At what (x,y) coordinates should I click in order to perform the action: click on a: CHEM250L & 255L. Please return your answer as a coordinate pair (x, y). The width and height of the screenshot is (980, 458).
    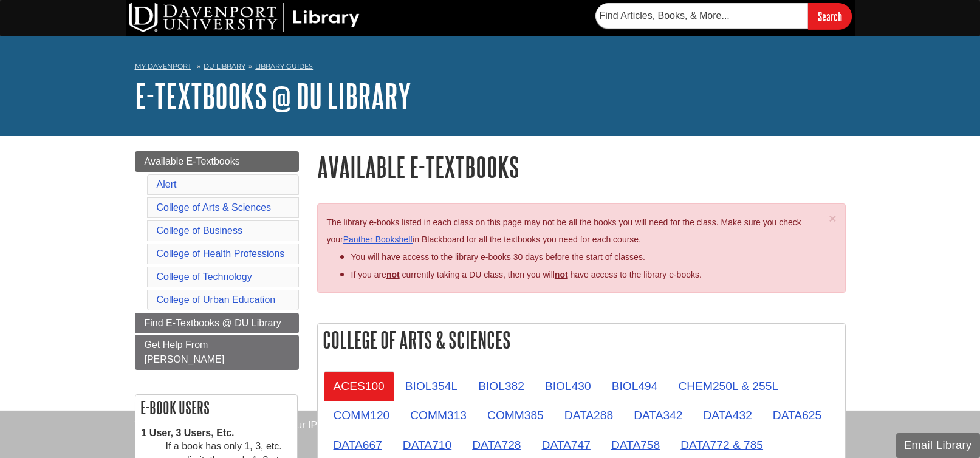
    Looking at the image, I should click on (728, 386).